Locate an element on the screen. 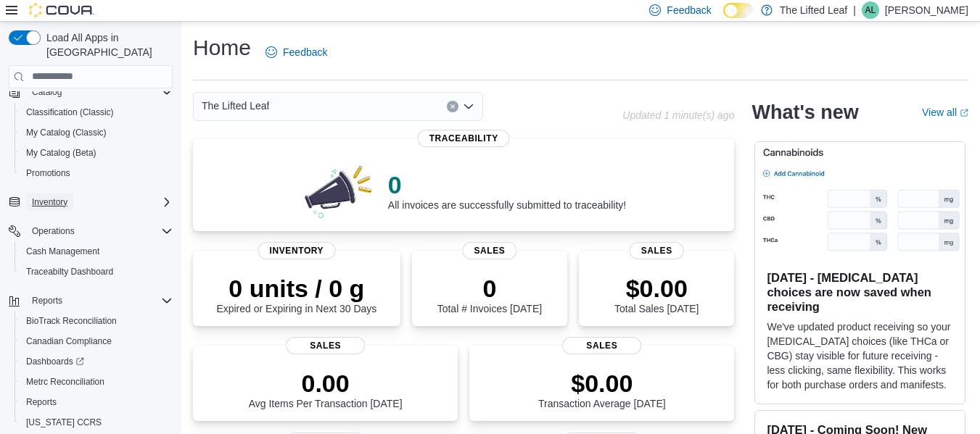 Image resolution: width=980 pixels, height=434 pixels. div: Anna Lutz is located at coordinates (870, 10).